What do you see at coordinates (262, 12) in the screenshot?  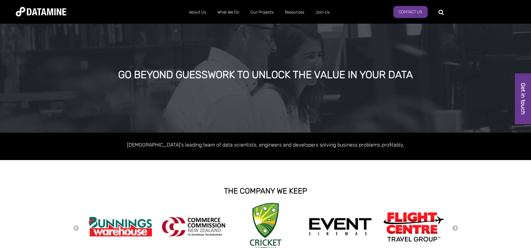 I see `a: Our Projects` at bounding box center [262, 12].